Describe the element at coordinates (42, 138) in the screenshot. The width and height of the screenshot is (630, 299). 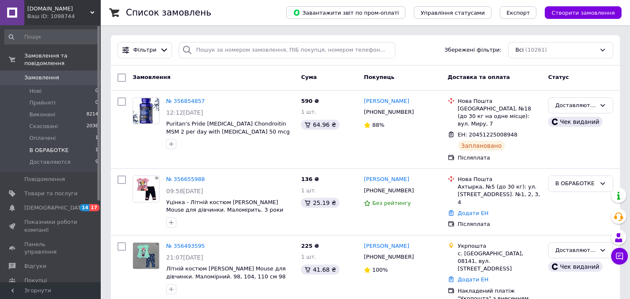
I see `span: Оплачені` at that location.